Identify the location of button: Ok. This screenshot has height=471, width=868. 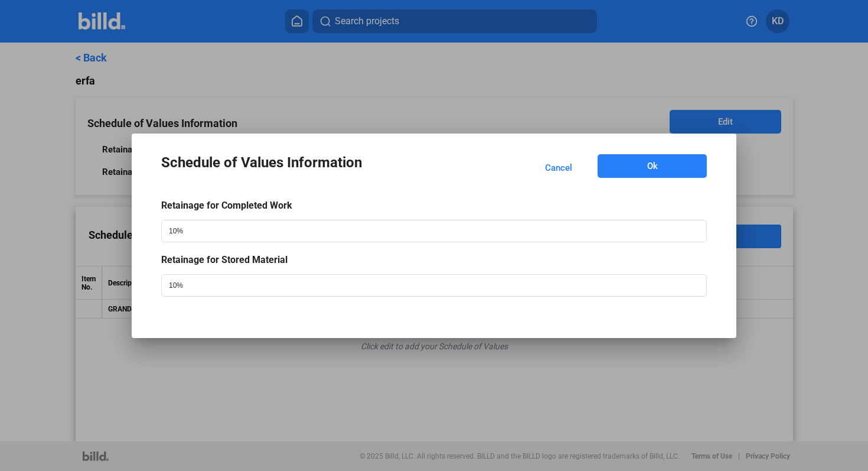
(652, 166).